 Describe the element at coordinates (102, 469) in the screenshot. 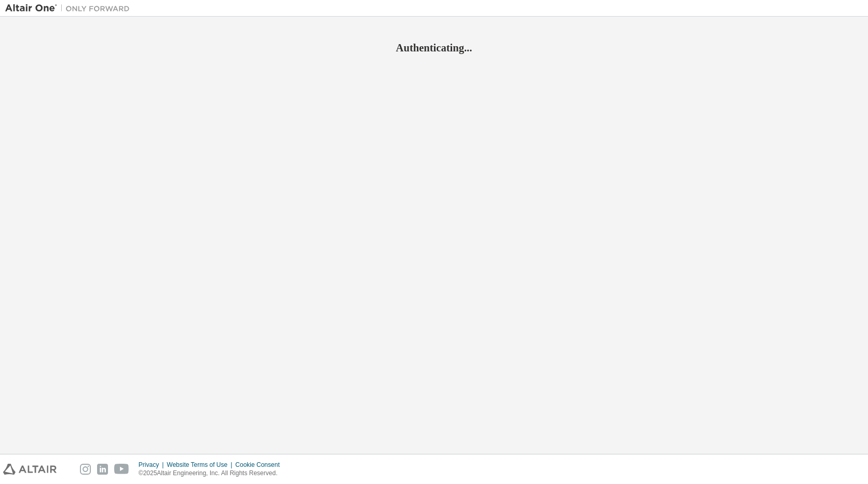

I see `img: linkedin.svg` at that location.